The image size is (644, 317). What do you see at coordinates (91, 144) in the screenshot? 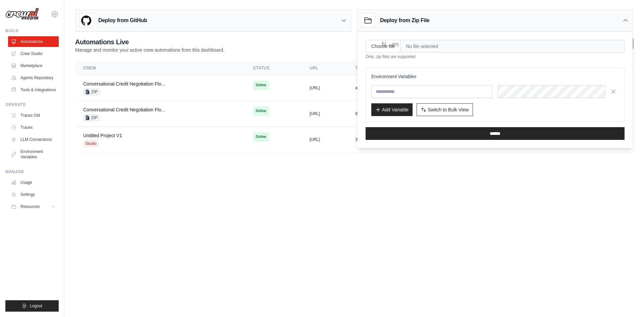
I see `span: Studio` at bounding box center [91, 144].